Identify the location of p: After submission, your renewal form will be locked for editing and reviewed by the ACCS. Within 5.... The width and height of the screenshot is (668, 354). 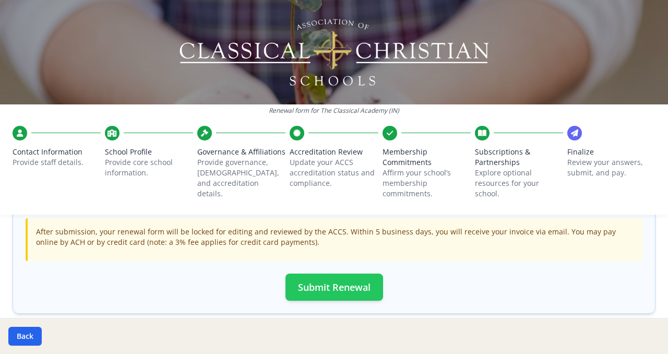
(335, 237).